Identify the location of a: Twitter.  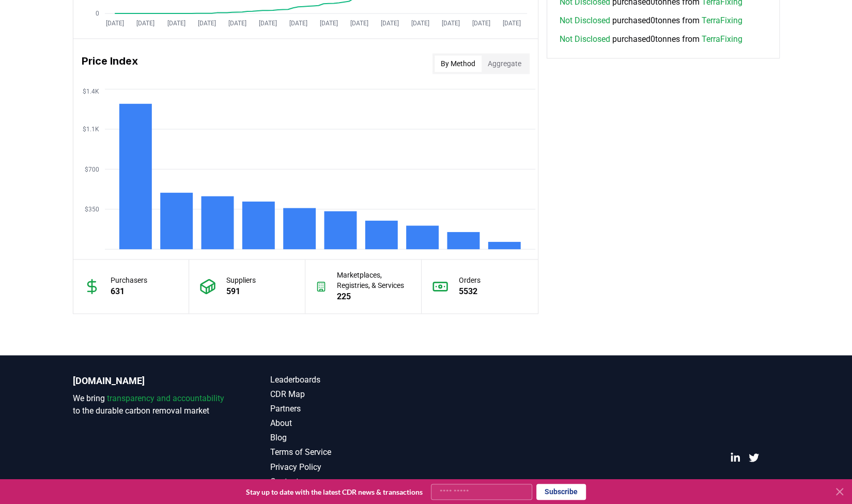
(753, 457).